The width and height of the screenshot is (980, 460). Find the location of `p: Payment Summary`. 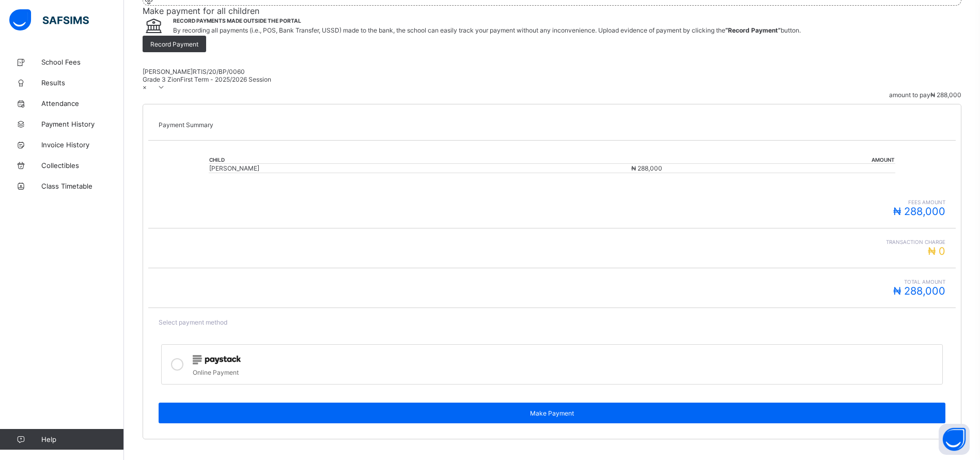

p: Payment Summary is located at coordinates (552, 124).